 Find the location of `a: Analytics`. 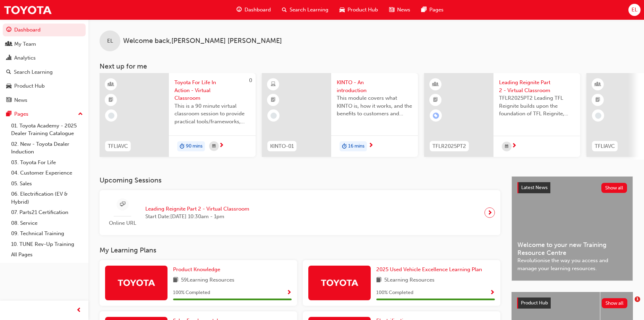

a: Analytics is located at coordinates (44, 58).